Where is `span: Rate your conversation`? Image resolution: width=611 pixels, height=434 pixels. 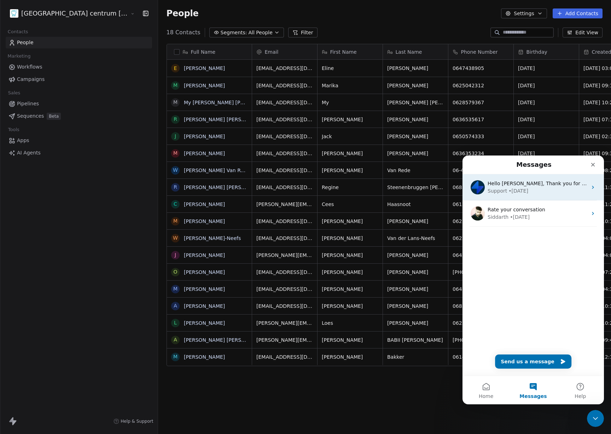
span: Rate your conversation is located at coordinates (54, 54).